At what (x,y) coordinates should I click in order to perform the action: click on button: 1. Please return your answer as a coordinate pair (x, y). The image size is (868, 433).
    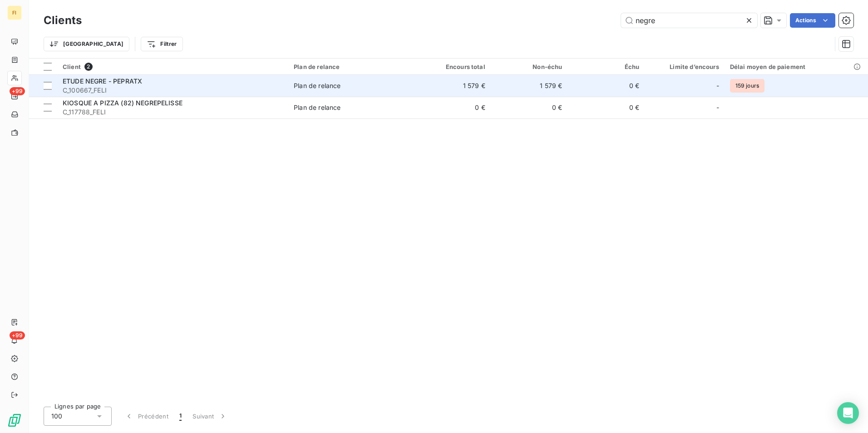
    Looking at the image, I should click on (180, 416).